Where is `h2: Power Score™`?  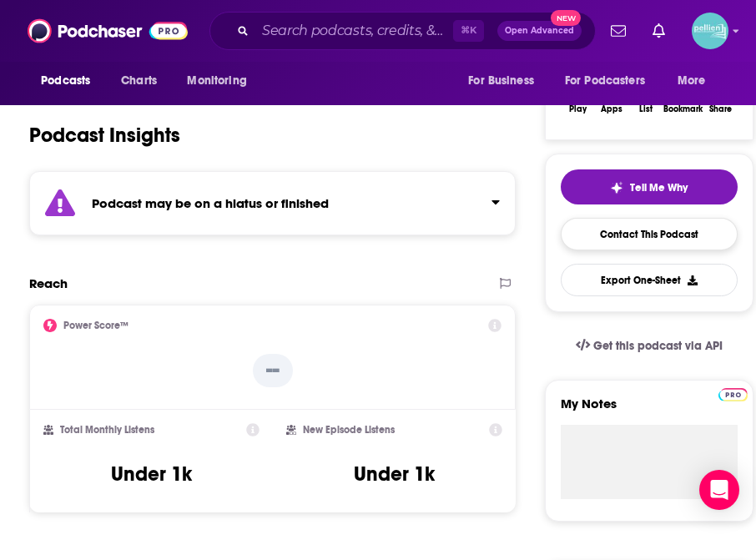
h2: Power Score™ is located at coordinates (96, 326).